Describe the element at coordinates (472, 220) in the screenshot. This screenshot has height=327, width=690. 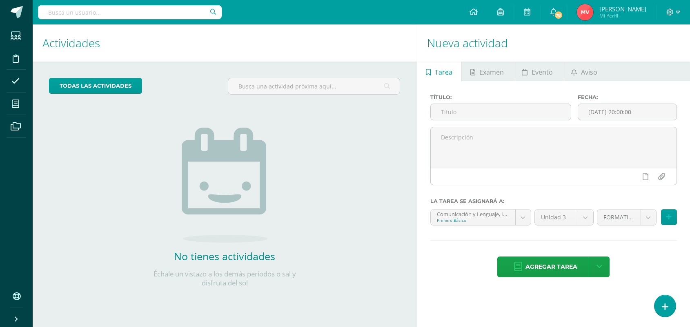
I see `div: Primero Básico` at that location.